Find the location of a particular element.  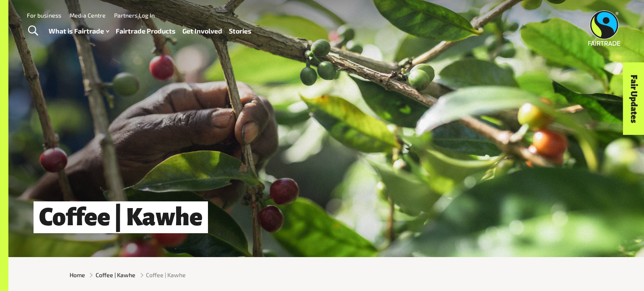

a: Toggle Search is located at coordinates (33, 31).